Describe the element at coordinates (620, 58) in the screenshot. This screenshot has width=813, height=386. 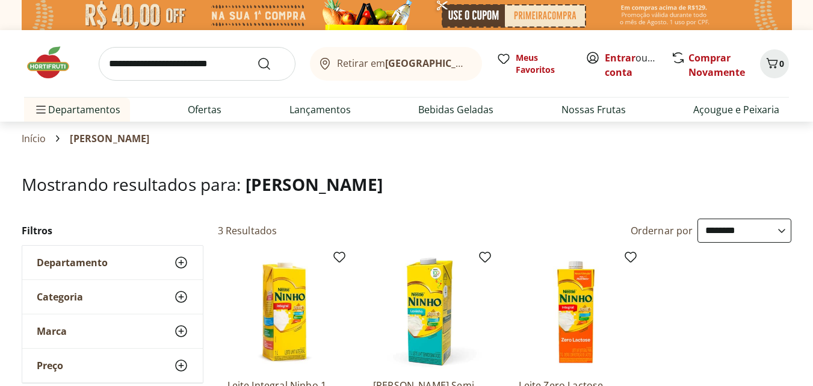
I see `a: Entrar` at that location.